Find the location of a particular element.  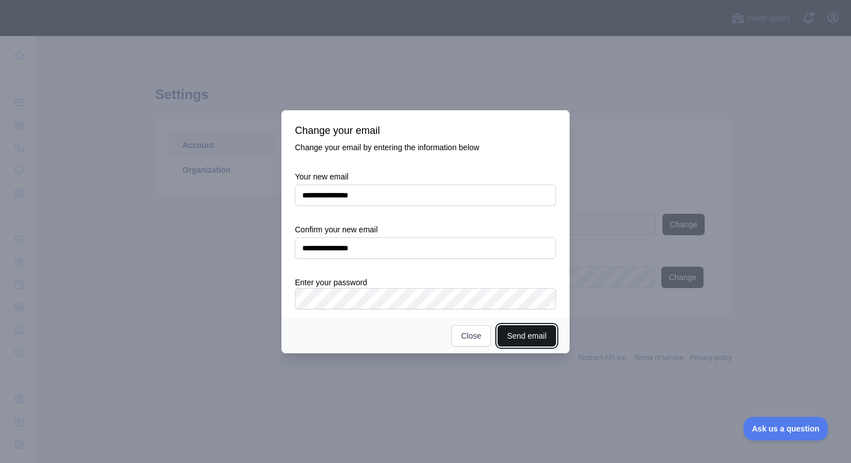

label: Enter your password is located at coordinates (426, 283).